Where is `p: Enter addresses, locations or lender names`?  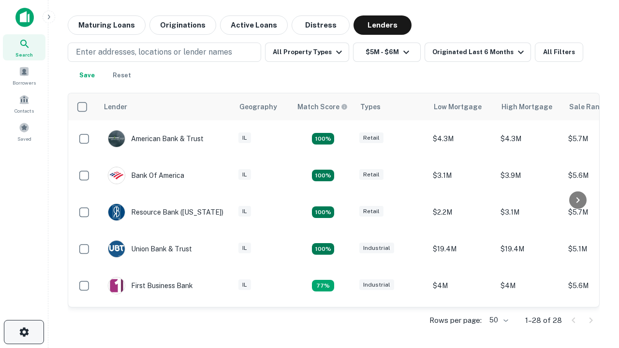
p: Enter addresses, locations or lender names is located at coordinates (154, 52).